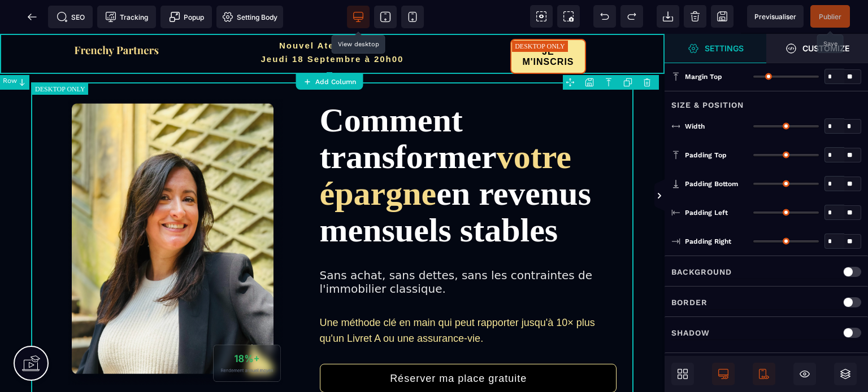 The image size is (868, 392). Describe the element at coordinates (804, 374) in the screenshot. I see `span: Hide/Show Block` at that location.